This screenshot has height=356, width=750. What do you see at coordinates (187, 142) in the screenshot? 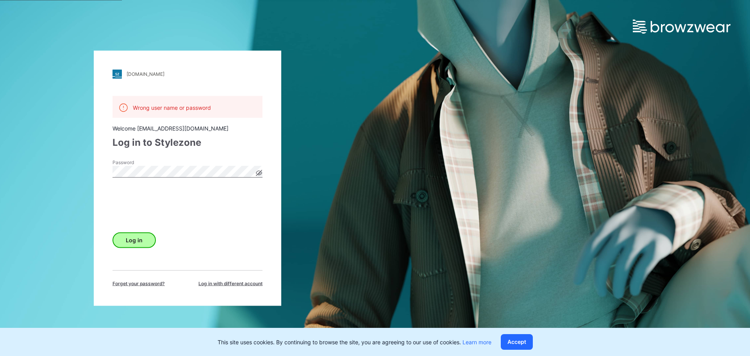
I see `div: Log in to Stylezone` at bounding box center [187, 142].